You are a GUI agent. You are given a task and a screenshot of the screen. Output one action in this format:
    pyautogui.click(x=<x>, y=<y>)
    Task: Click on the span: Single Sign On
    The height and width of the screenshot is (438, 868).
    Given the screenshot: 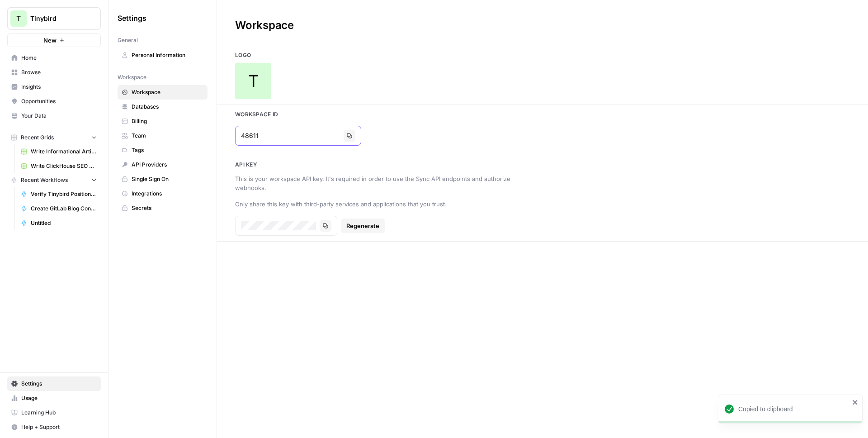 What is the action you would take?
    pyautogui.click(x=168, y=179)
    